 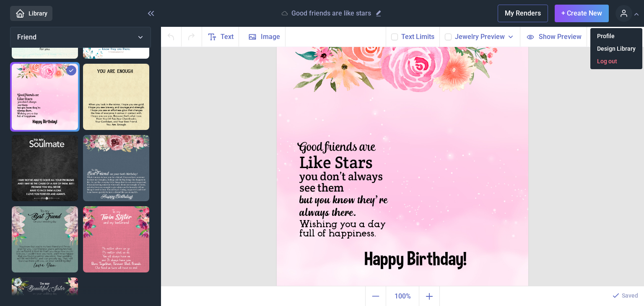 I want to click on img: To my Best Friend, so click(x=45, y=240).